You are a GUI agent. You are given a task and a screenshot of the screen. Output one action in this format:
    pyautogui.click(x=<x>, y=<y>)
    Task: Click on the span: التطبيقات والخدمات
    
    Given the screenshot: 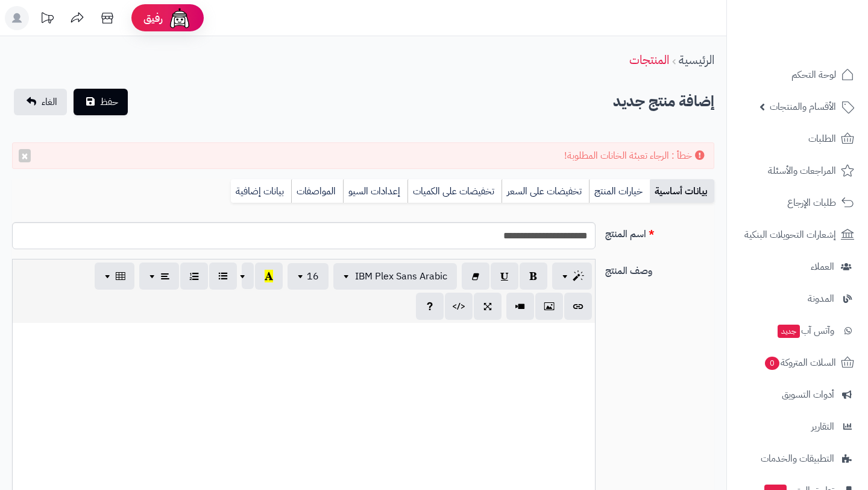 What is the action you would take?
    pyautogui.click(x=798, y=459)
    